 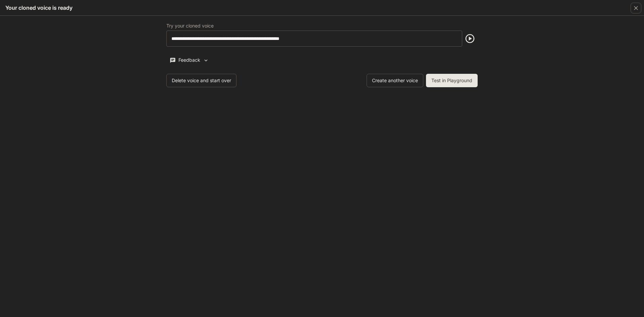 I want to click on button: Create another voice, so click(x=395, y=81).